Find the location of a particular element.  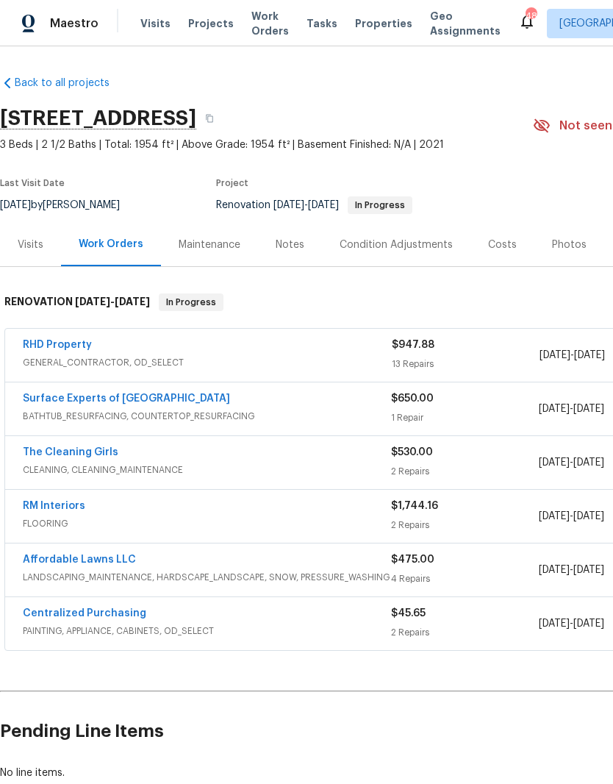

div: Costs is located at coordinates (502, 245).